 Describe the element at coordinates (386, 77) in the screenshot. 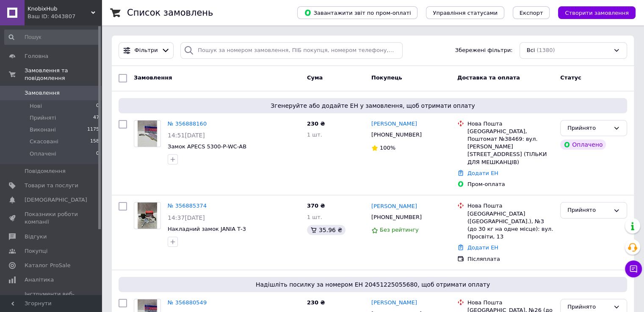

I see `span: Покупець` at that location.